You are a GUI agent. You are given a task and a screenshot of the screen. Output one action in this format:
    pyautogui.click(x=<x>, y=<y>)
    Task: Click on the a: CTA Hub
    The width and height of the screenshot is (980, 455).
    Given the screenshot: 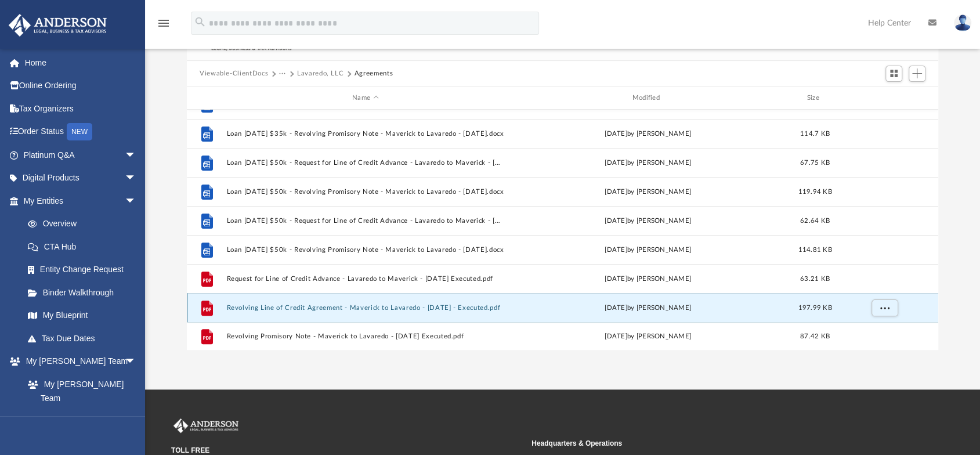 What is the action you would take?
    pyautogui.click(x=85, y=247)
    